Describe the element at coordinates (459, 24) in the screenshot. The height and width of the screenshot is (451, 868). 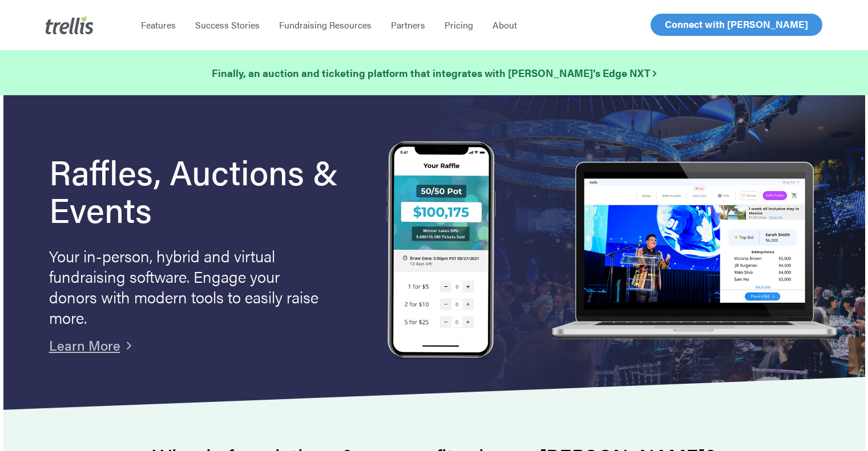
I see `span: Pricing` at that location.